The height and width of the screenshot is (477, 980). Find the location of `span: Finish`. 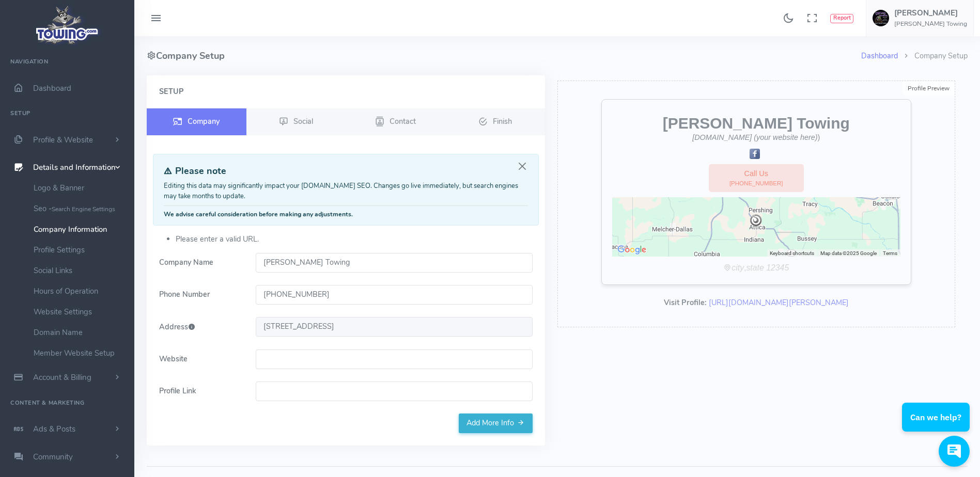

span: Finish is located at coordinates (502, 121).